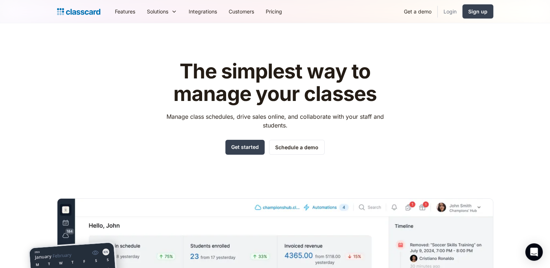 The width and height of the screenshot is (550, 268). I want to click on a: Customers, so click(242, 11).